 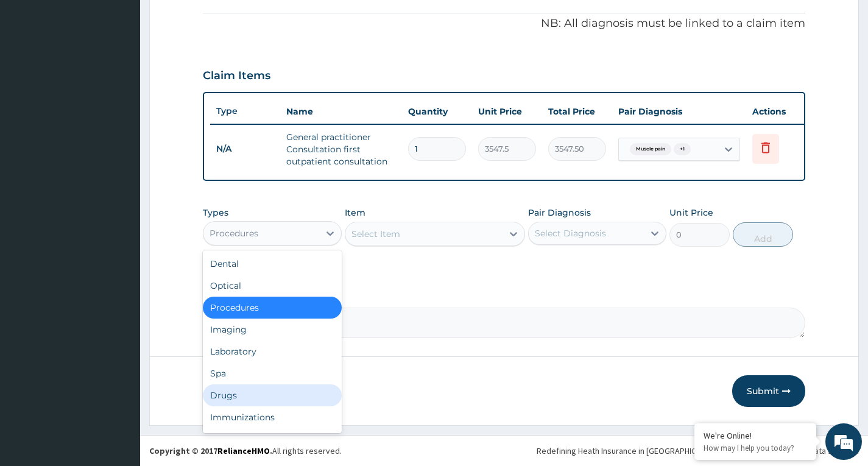 What do you see at coordinates (355, 213) in the screenshot?
I see `label: Item` at bounding box center [355, 213].